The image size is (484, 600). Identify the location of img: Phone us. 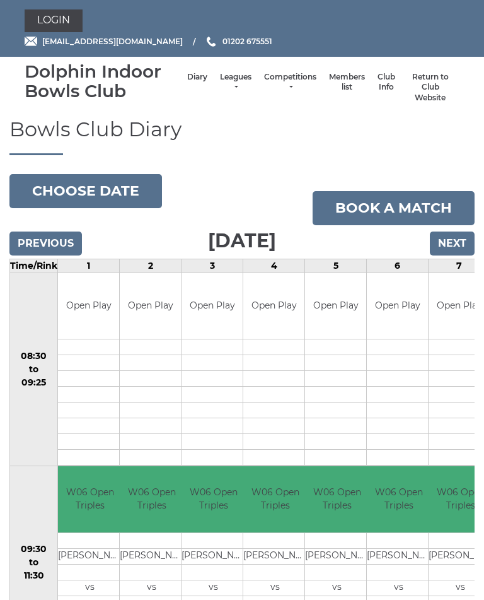
(211, 42).